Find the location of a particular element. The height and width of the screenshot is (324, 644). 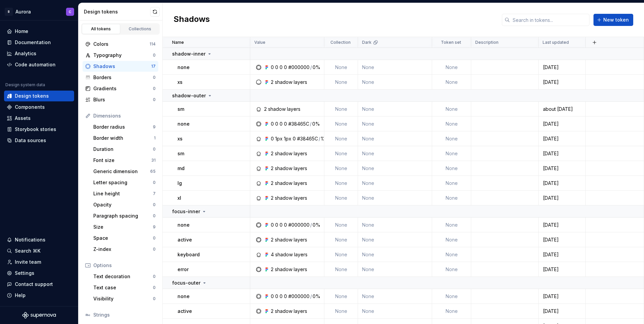

div: 114 is located at coordinates (153, 44).